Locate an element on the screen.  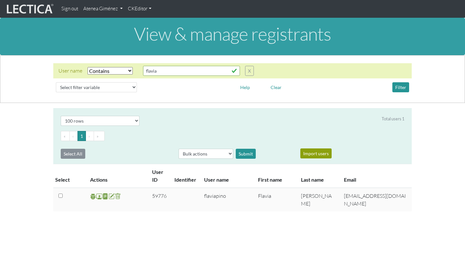
button: Clear is located at coordinates (276, 87).